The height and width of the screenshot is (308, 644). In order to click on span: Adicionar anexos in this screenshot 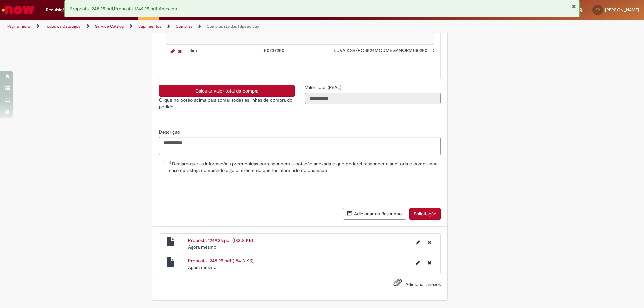, I will do `click(423, 284)`.